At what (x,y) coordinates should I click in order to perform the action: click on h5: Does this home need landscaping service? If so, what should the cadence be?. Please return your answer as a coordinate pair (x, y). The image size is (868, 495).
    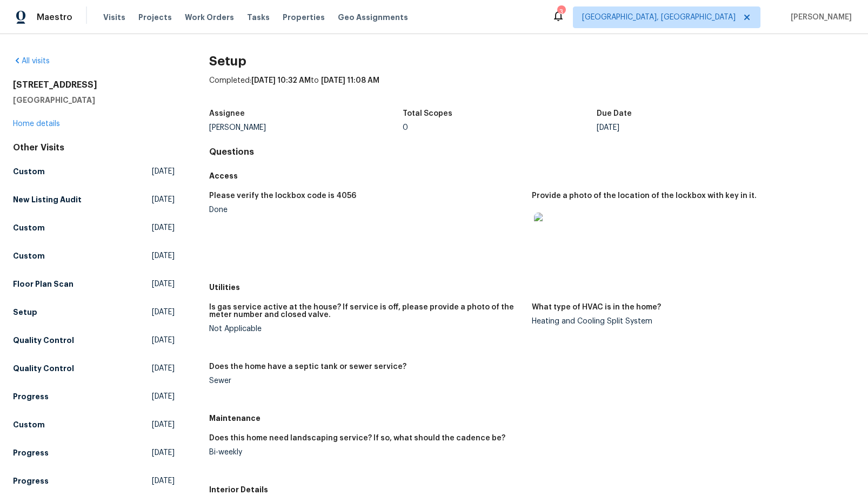
    Looking at the image, I should click on (357, 438).